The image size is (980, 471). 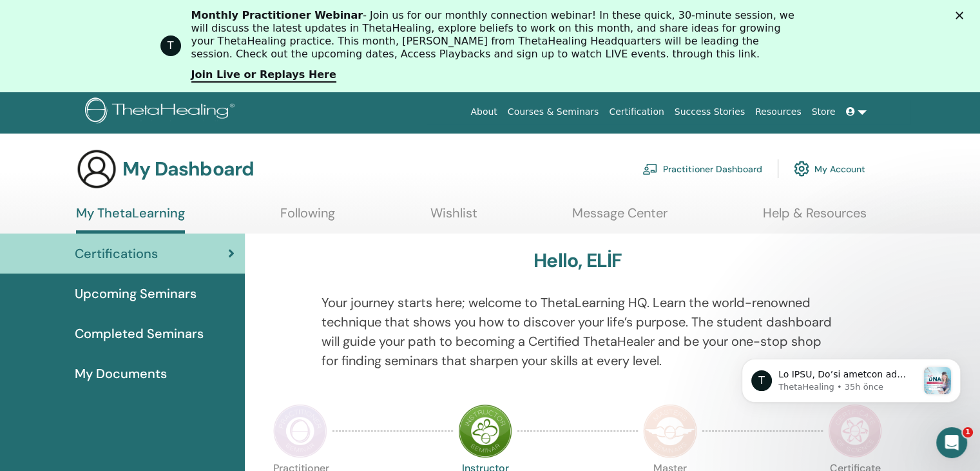 What do you see at coordinates (484, 112) in the screenshot?
I see `a: About` at bounding box center [484, 112].